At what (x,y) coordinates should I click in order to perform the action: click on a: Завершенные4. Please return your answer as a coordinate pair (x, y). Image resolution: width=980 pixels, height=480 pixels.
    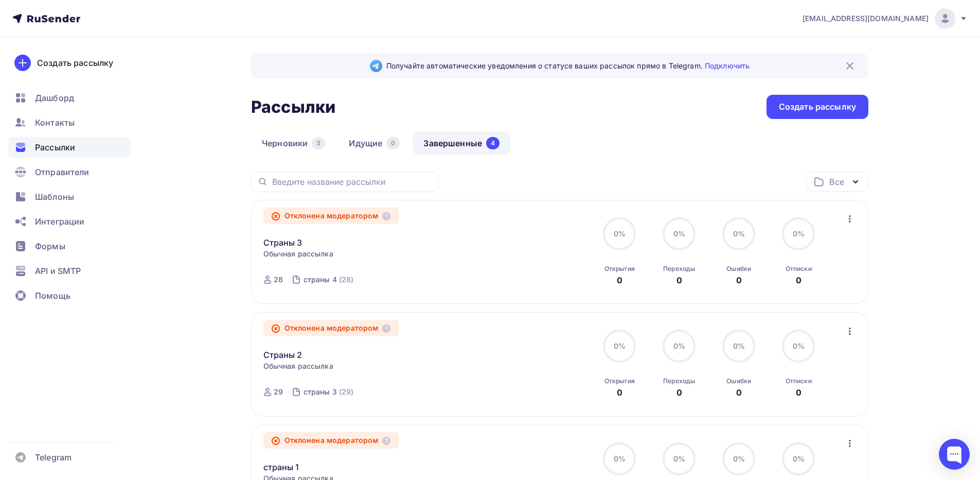
    Looking at the image, I should click on (461, 143).